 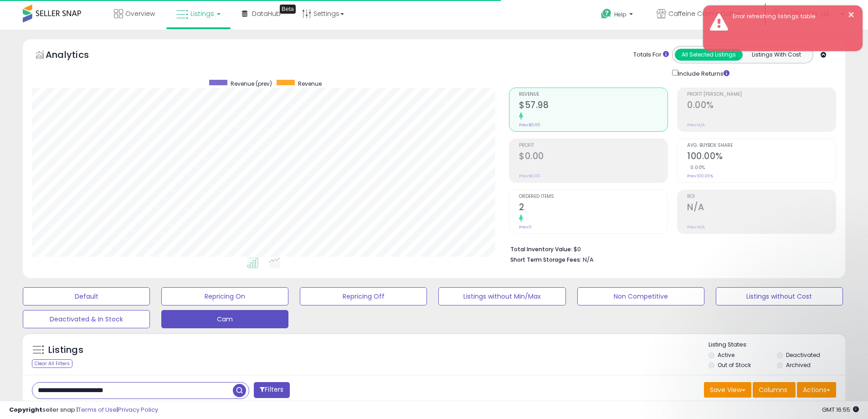 What do you see at coordinates (710, 13) in the screenshot?
I see `span: Caffeine Cam's Coffee & Candy Company Inc.` at bounding box center [710, 13].